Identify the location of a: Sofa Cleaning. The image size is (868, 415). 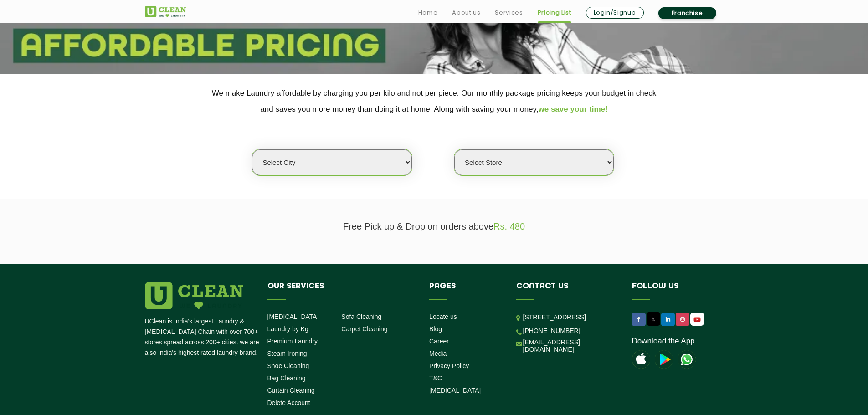
(361, 316).